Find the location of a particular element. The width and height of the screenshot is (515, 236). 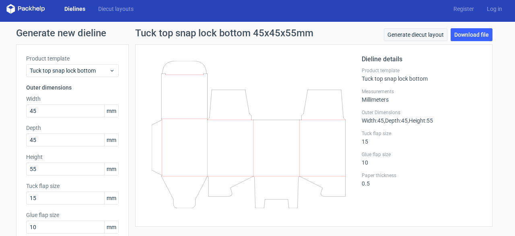

div: Tuck top snap lock bottom is located at coordinates (422, 74).